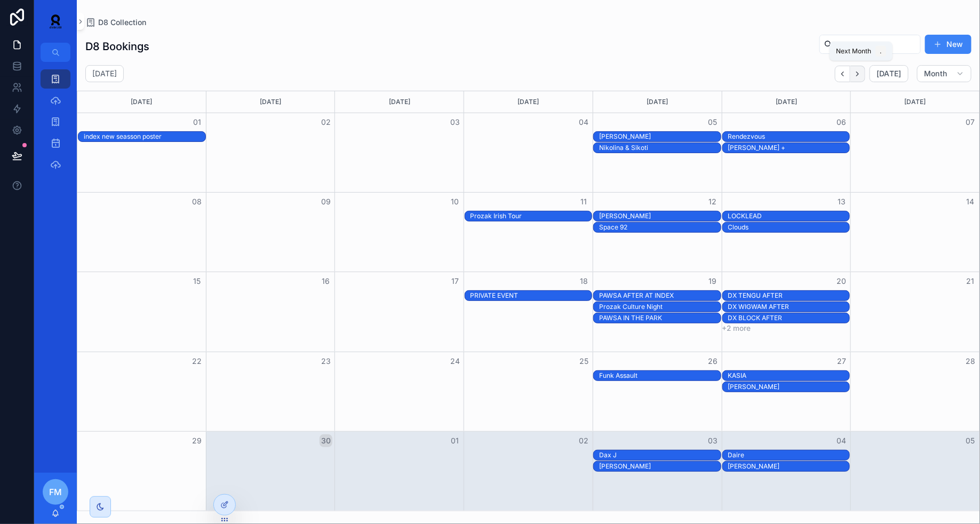  What do you see at coordinates (326, 440) in the screenshot?
I see `button: 30` at bounding box center [326, 440].